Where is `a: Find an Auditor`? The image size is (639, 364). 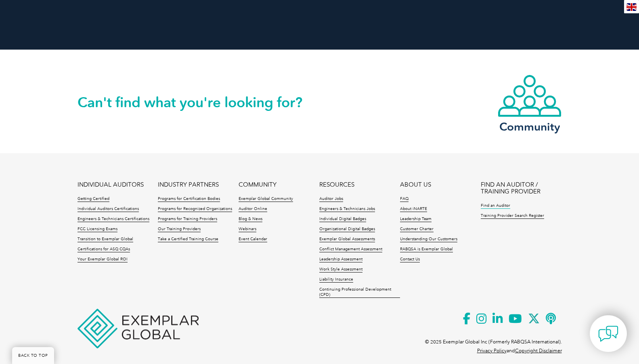
a: Find an Auditor is located at coordinates (495, 206).